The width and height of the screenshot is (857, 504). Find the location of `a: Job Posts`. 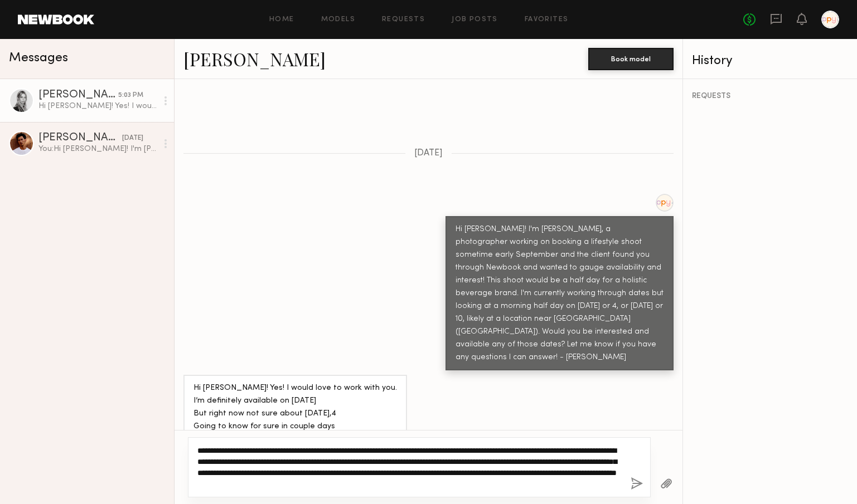

a: Job Posts is located at coordinates (475, 19).